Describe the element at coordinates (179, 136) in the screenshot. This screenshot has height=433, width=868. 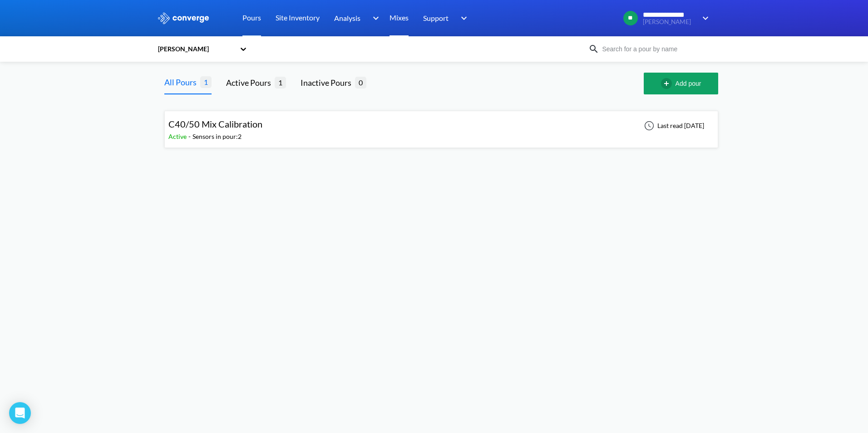
I see `span: Active` at that location.